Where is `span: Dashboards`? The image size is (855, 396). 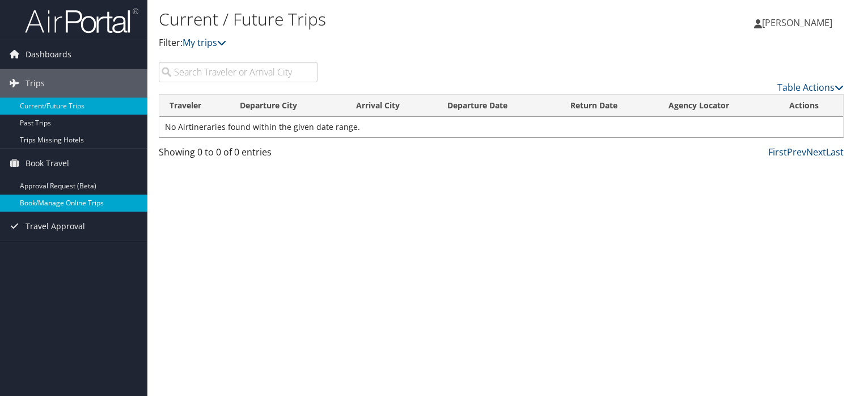 span: Dashboards is located at coordinates (48, 54).